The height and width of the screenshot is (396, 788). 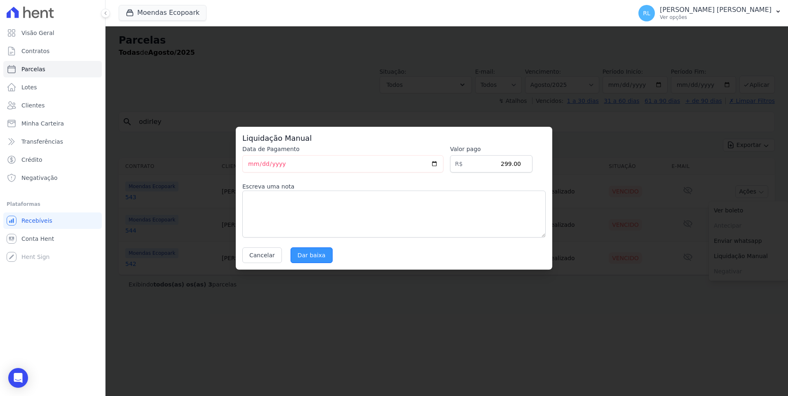 I want to click on span: Minha Carteira, so click(x=42, y=124).